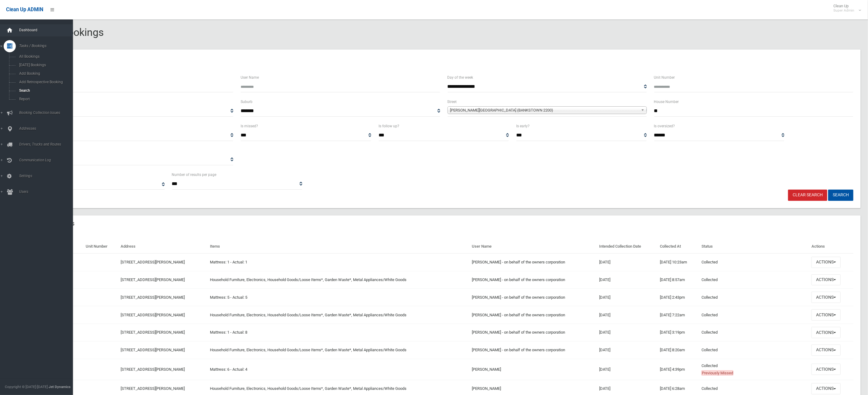 The image size is (868, 395). What do you see at coordinates (831, 246) in the screenshot?
I see `th: Actions` at bounding box center [831, 246].